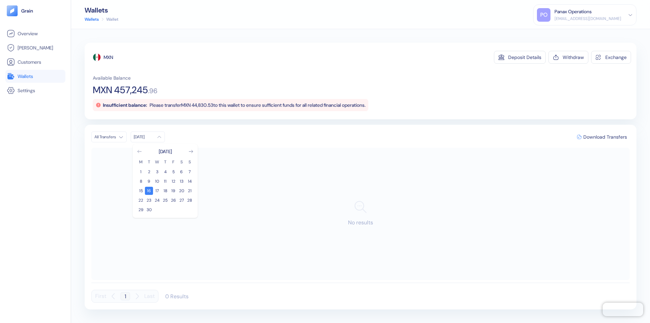  What do you see at coordinates (173, 172) in the screenshot?
I see `button: 5` at bounding box center [173, 172].